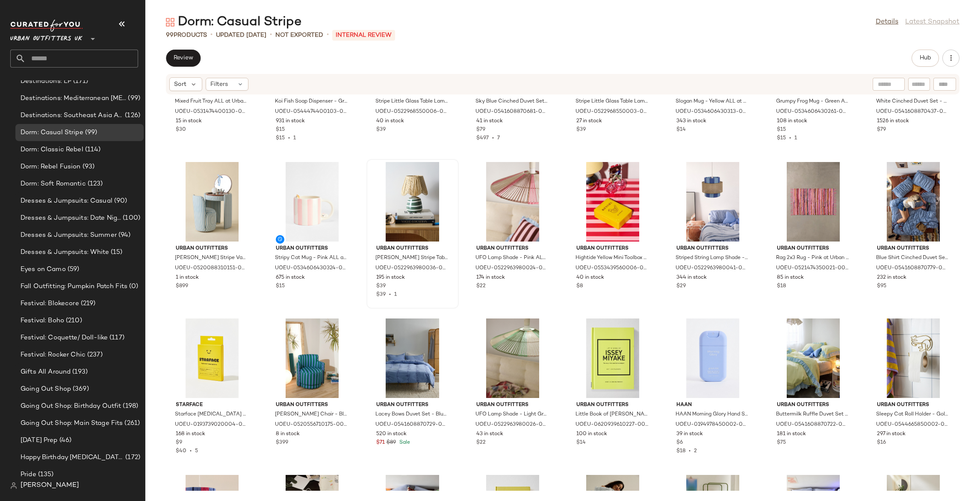 This screenshot has width=980, height=501. What do you see at coordinates (412, 111) in the screenshot?
I see `span: UOEU-0522968550006-000-066` at bounding box center [412, 111].